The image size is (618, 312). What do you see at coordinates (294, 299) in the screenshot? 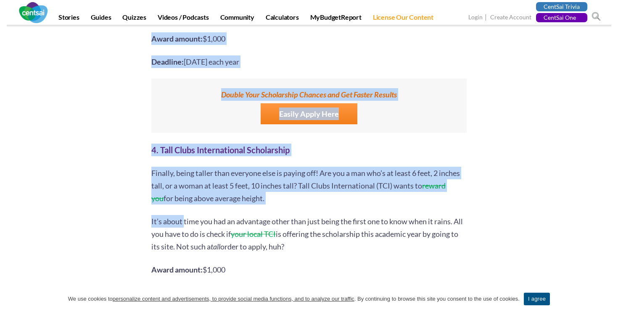
I see `span: We use cookies to . By continuing to browse this site you consent to the use of cookies.` at bounding box center [294, 299].